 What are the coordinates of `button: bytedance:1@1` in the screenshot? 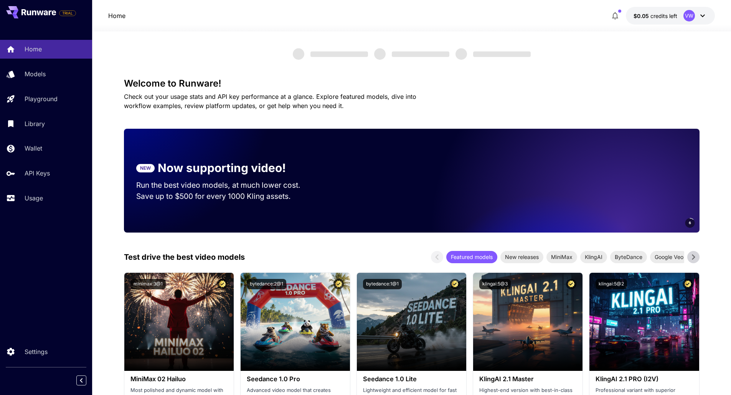 It's located at (382, 284).